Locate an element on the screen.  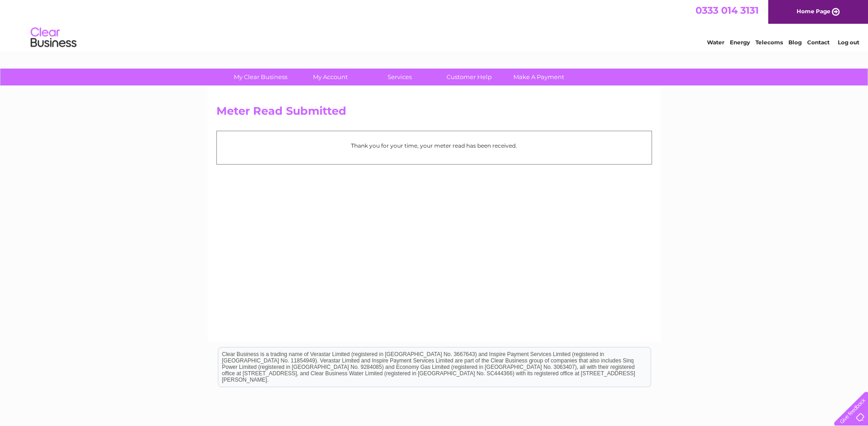
a: 0333 014 3131 is located at coordinates (727, 10).